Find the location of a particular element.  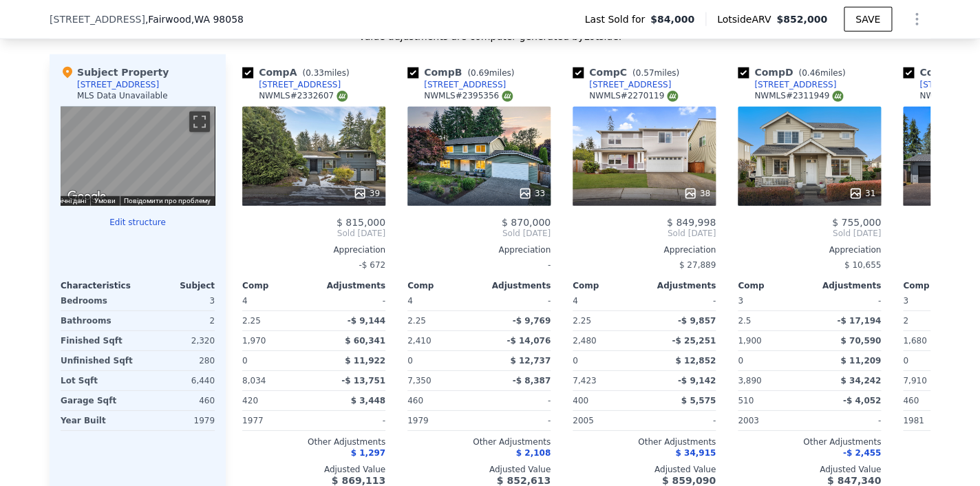

button: SAVE is located at coordinates (868, 19).